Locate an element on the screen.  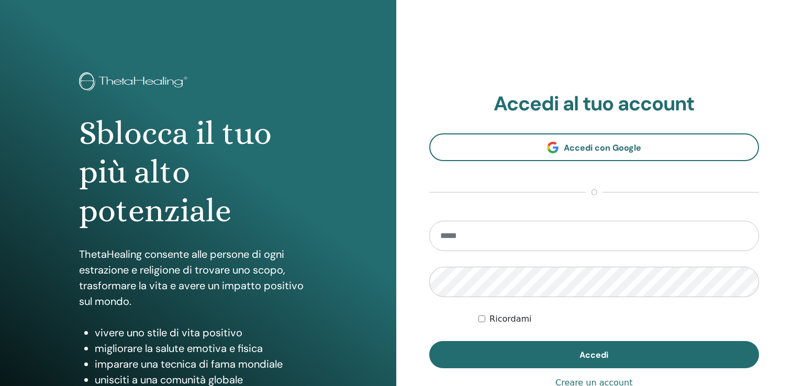
button: Accedi is located at coordinates (594, 355).